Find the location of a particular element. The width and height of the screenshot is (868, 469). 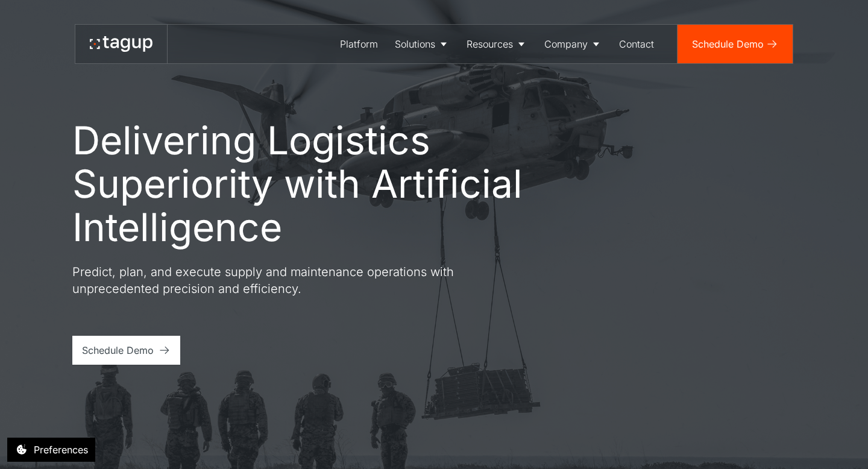

div: Platform is located at coordinates (359, 44).